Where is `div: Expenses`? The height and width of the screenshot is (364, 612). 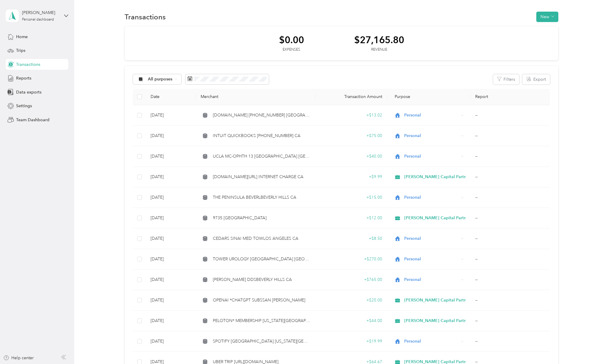
div: Expenses is located at coordinates (292, 50).